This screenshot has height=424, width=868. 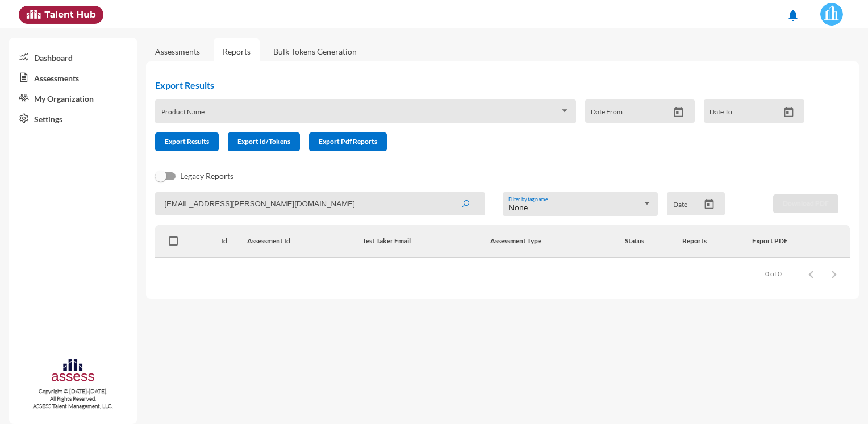 I want to click on span: Export Id/Tokens, so click(x=263, y=141).